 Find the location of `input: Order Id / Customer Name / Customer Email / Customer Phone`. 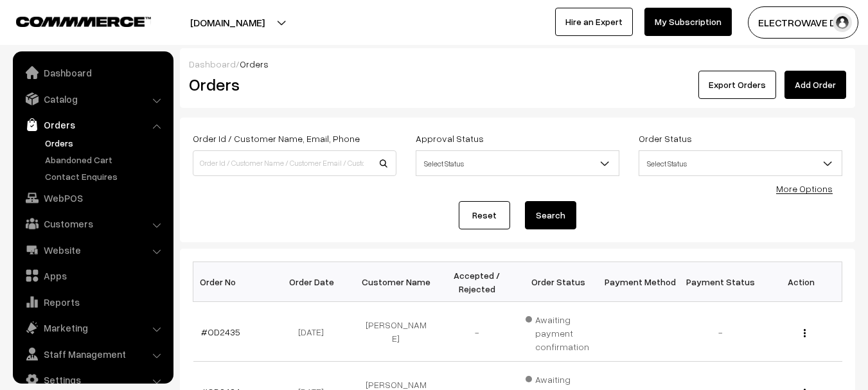

input: Order Id / Customer Name / Customer Email / Customer Phone is located at coordinates (294, 163).